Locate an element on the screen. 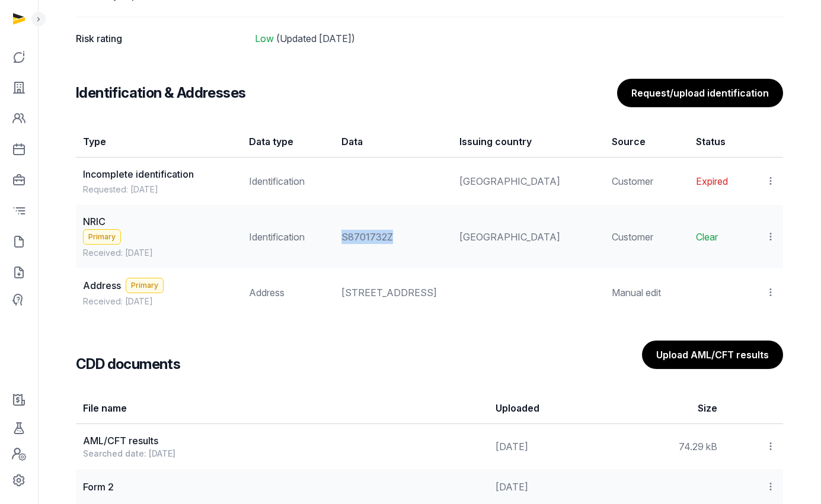  dt: Risk rating is located at coordinates (161, 39).